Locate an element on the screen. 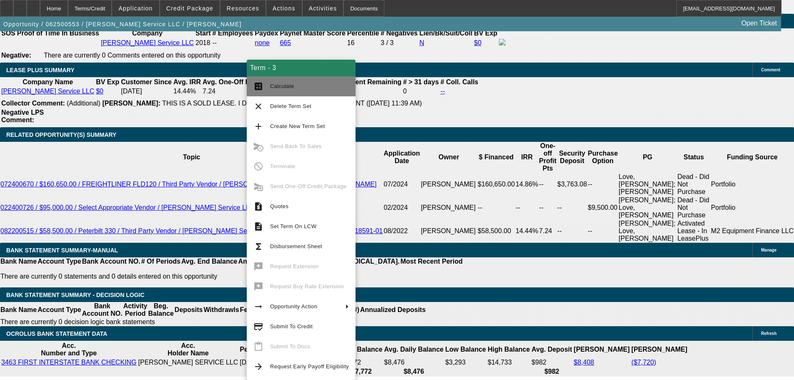 The width and height of the screenshot is (794, 380). th: $8,476 is located at coordinates (414, 372).